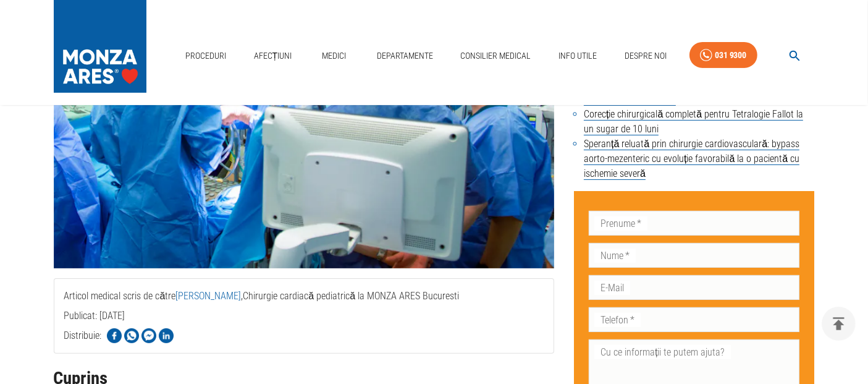 This screenshot has height=384, width=868. I want to click on a: Corecție chirurgicală completă pentru Tetralogie Fallot la un sugar de 10 luni, so click(694, 122).